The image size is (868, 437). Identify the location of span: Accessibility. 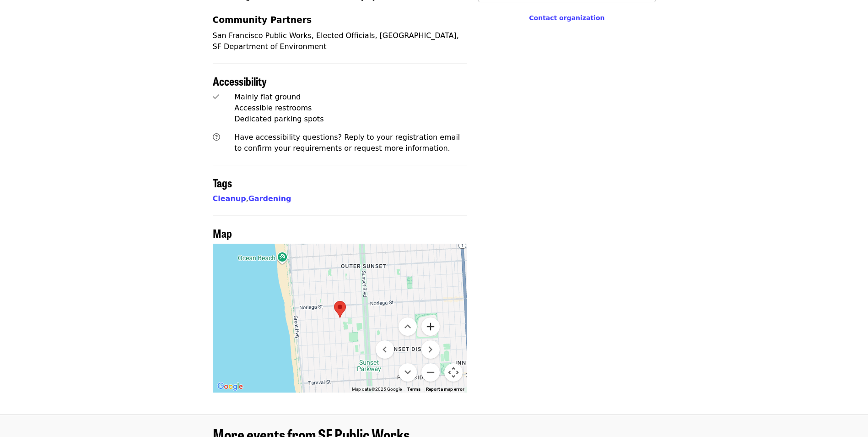
(240, 81).